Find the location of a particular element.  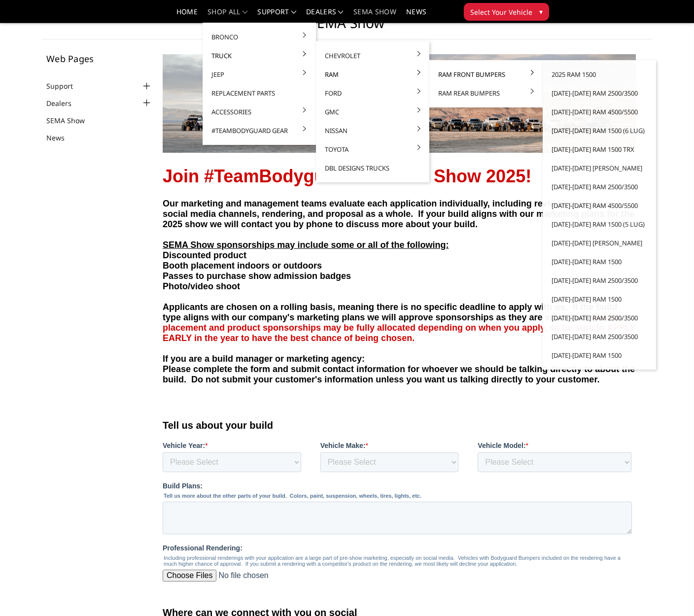

a: Toyota is located at coordinates (372, 149).